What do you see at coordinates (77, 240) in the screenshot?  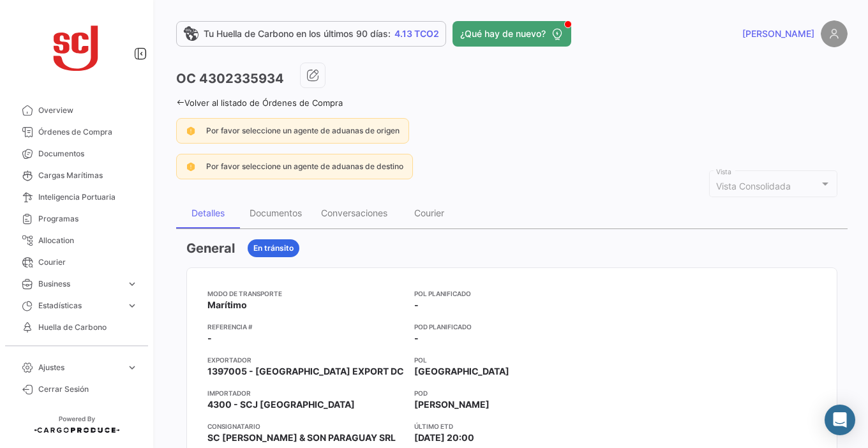 I see `a: Allocation` at bounding box center [77, 240].